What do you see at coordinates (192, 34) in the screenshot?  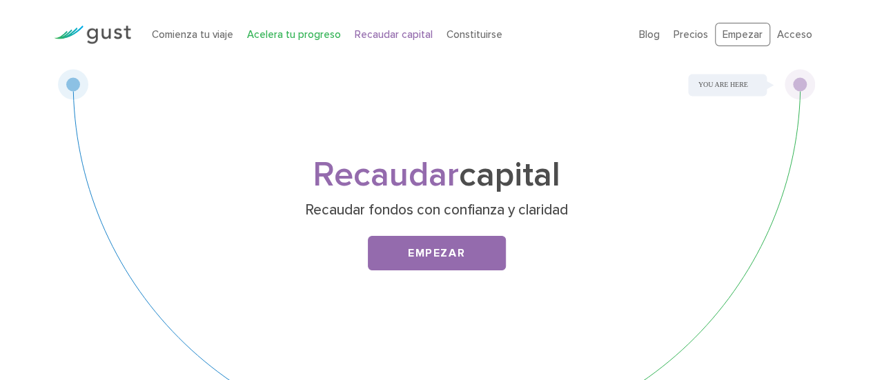 I see `font: Comienza tu viaje` at bounding box center [192, 34].